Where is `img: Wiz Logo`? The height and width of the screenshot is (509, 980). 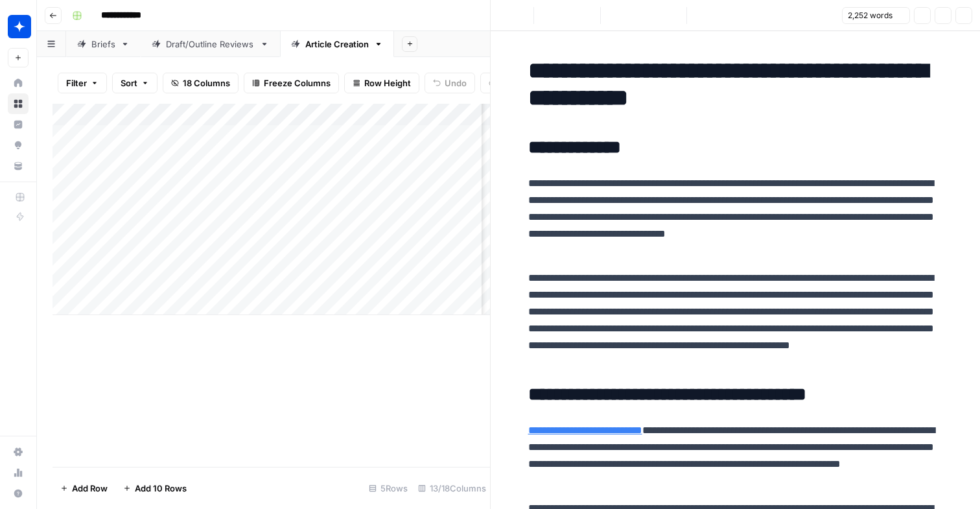 img: Wiz Logo is located at coordinates (19, 26).